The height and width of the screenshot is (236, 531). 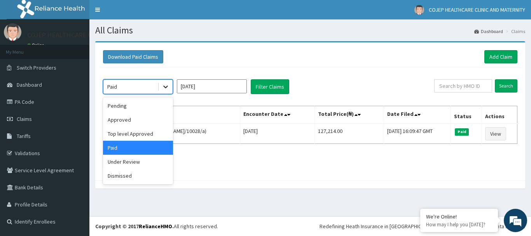 What do you see at coordinates (310, 226) in the screenshot?
I see `footer: All rights reserved.` at bounding box center [310, 226].